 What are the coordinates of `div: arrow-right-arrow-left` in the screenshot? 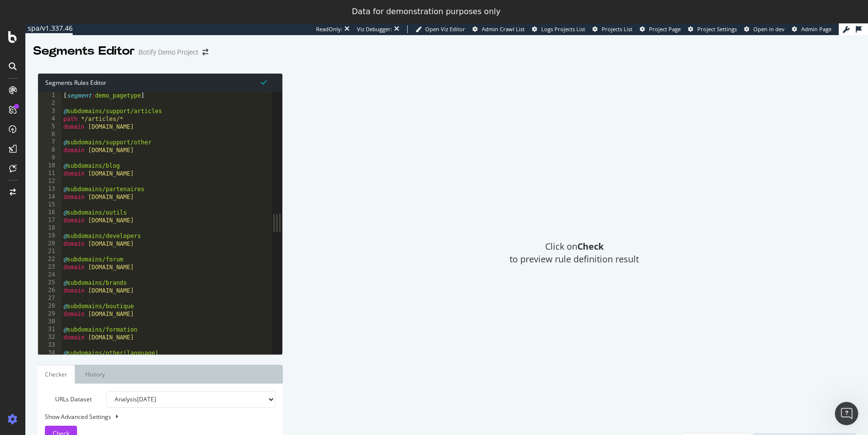 It's located at (205, 52).